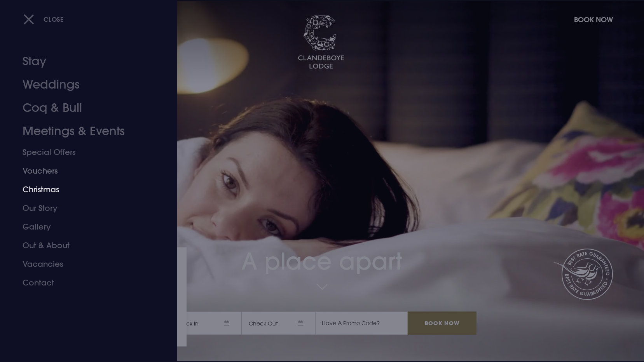 This screenshot has width=644, height=362. I want to click on a: Special Offers, so click(84, 152).